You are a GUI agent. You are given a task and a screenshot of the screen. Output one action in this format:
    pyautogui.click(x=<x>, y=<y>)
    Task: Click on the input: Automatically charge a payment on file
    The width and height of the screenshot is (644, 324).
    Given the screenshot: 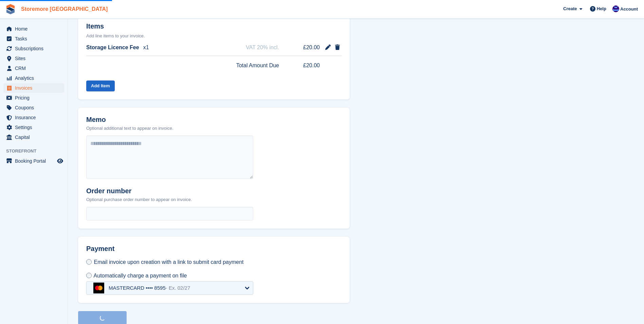 What is the action you would take?
    pyautogui.click(x=89, y=276)
    